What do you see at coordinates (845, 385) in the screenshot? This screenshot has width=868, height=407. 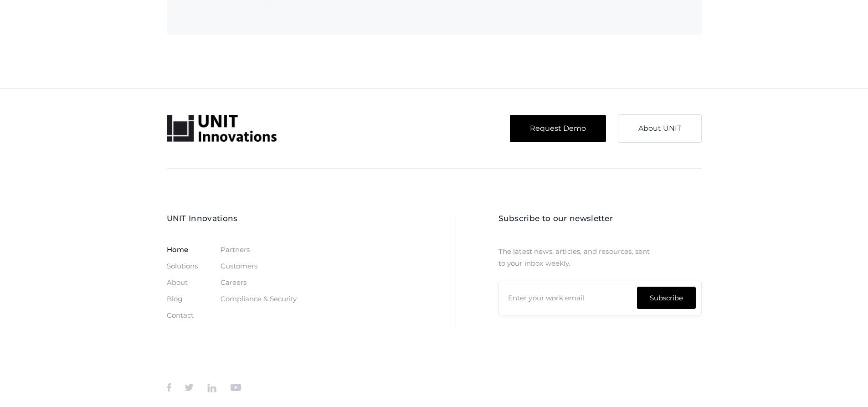 I see `div: Chat Widget` at bounding box center [845, 385].